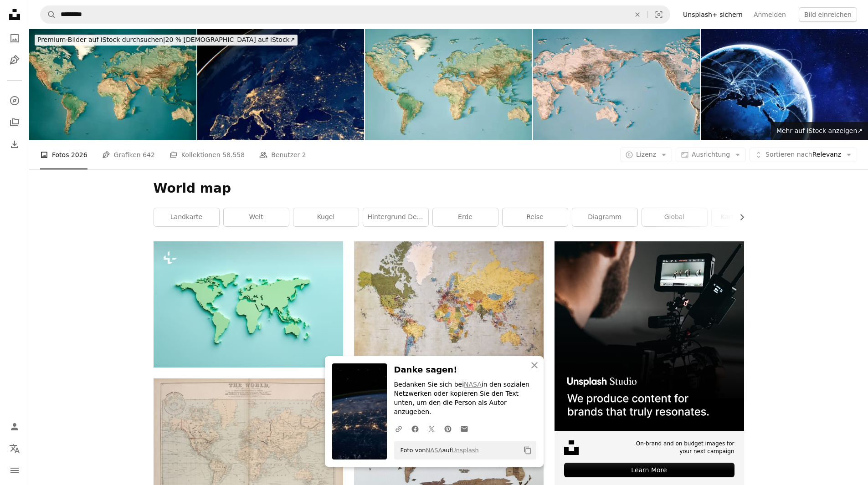  I want to click on span: Relevanz, so click(803, 155).